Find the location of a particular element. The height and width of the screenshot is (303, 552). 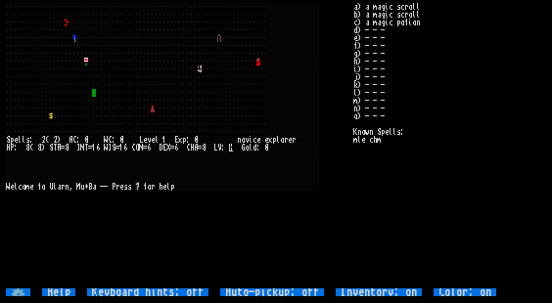

div: R is located at coordinates (59, 148).